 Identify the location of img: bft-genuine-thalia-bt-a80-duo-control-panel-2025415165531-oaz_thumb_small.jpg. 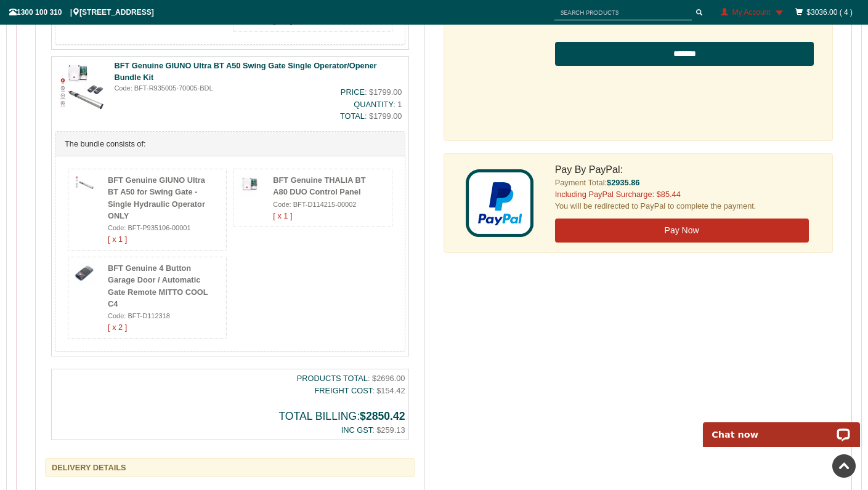
(249, 185).